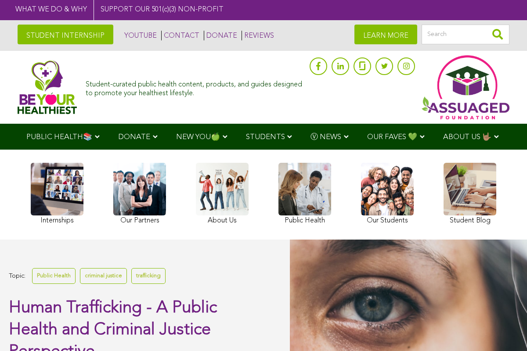  What do you see at coordinates (103, 276) in the screenshot?
I see `a: criminal justice` at bounding box center [103, 276].